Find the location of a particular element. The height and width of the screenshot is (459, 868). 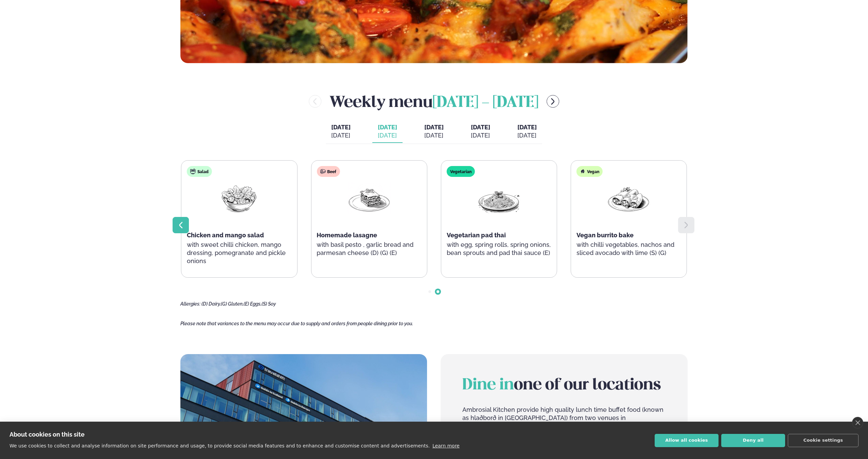

span: Please note that variances to the menu may occur due to supply and orders from people dining prio... is located at coordinates (296, 324).